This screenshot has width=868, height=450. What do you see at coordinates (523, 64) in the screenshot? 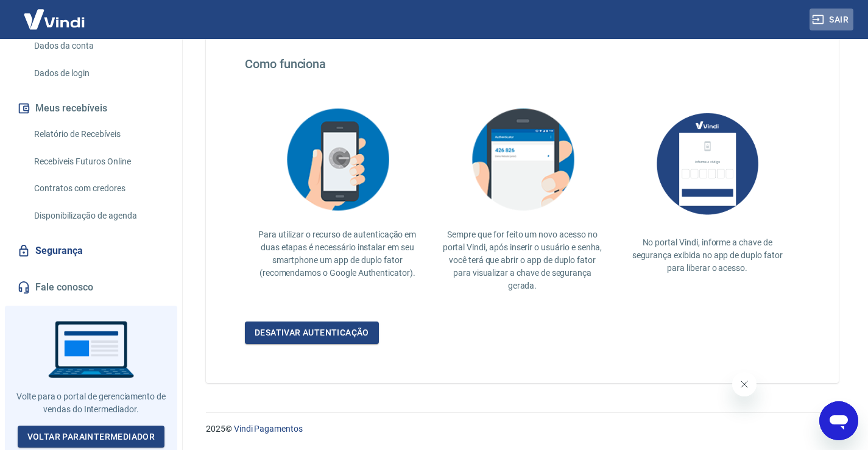
I see `h4: Como funciona` at bounding box center [523, 64].